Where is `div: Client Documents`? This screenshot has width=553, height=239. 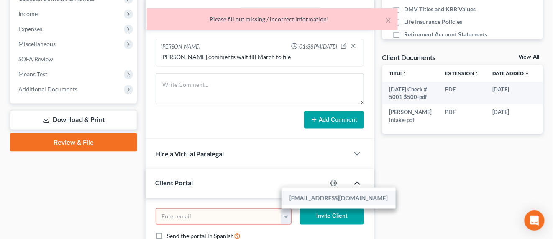
div: Client Documents is located at coordinates (409, 57).